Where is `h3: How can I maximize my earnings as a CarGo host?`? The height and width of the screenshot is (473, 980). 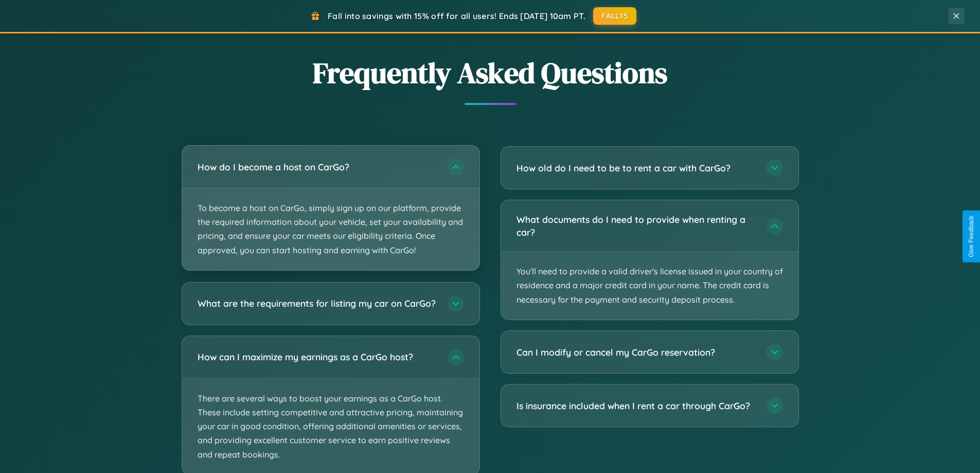 h3: How can I maximize my earnings as a CarGo host? is located at coordinates (317, 357).